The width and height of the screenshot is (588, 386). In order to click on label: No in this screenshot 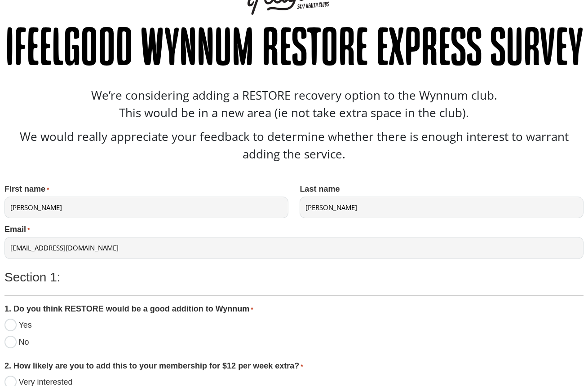, I will do `click(23, 342)`.